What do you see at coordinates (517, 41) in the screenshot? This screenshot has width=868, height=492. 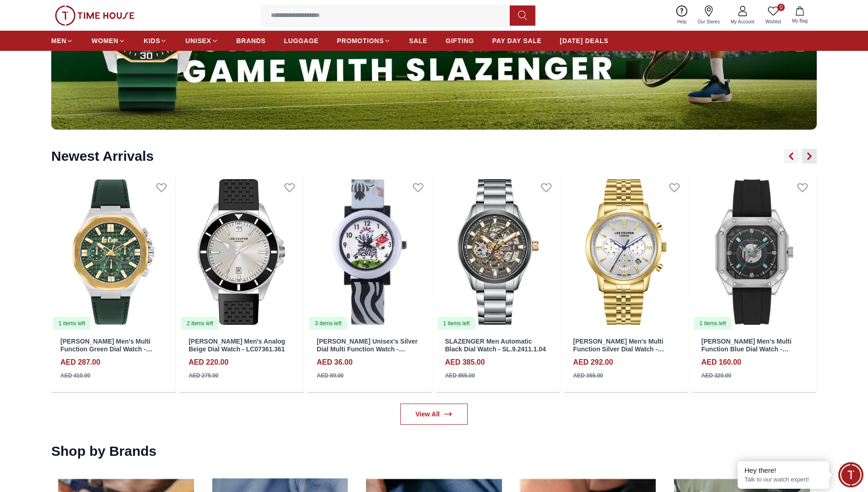 I see `span: PAY DAY SALE` at bounding box center [517, 41].